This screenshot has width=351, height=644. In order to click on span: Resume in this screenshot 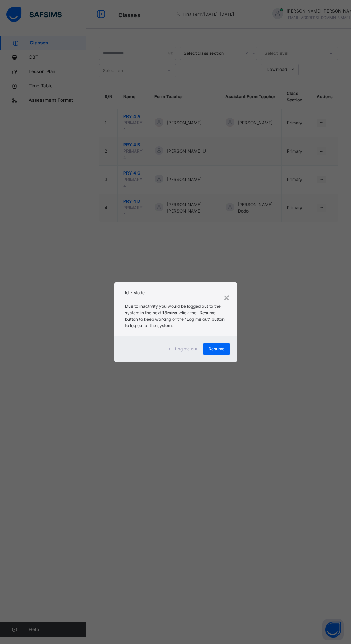, I will do `click(216, 349)`.